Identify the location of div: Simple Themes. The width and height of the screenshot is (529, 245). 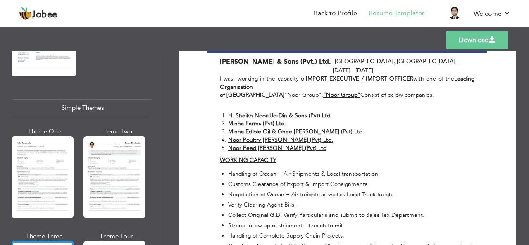
(82, 108).